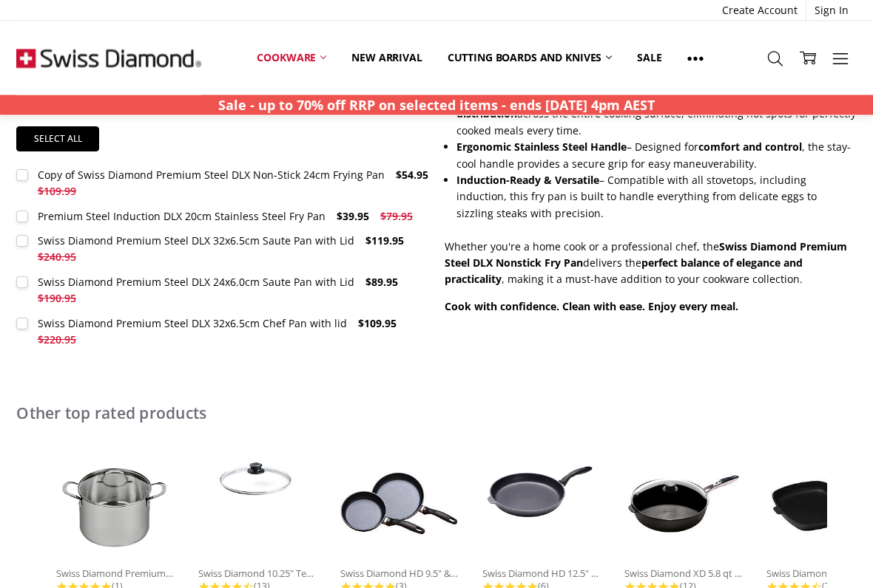  I want to click on a: Sale, so click(649, 57).